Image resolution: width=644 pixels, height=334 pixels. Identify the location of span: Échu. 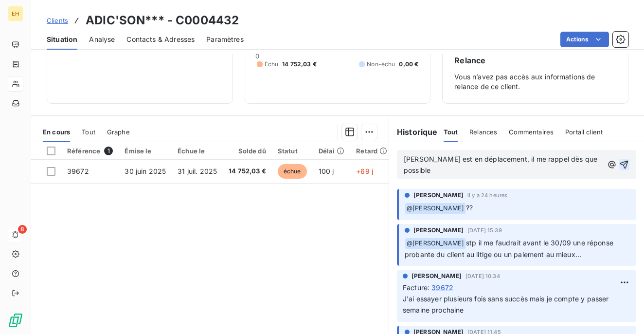
(271, 64).